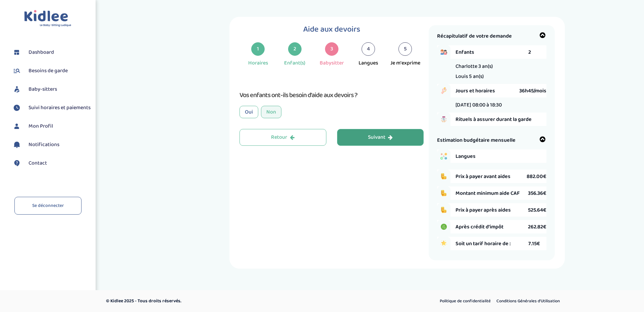 Image resolution: width=644 pixels, height=312 pixels. What do you see at coordinates (41, 52) in the screenshot?
I see `span: Dashboard` at bounding box center [41, 52].